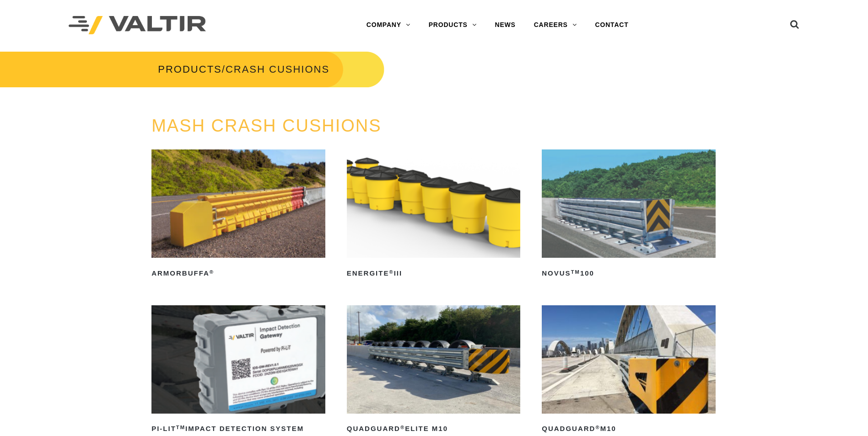 This screenshot has height=436, width=868. I want to click on a: NEWS, so click(505, 25).